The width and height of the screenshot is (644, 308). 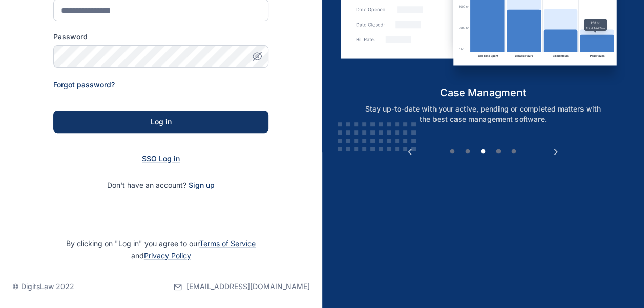 I want to click on p: By clicking on "Log in" you agree to our, so click(x=161, y=250).